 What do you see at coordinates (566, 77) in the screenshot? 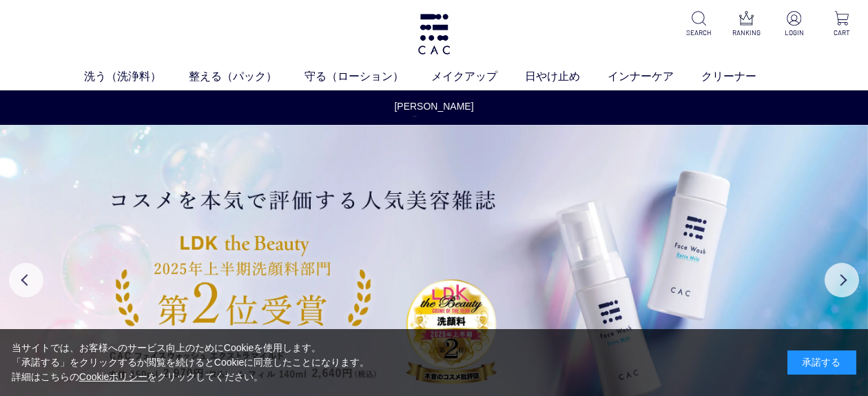
I see `a: 日やけ止め` at bounding box center [566, 77].